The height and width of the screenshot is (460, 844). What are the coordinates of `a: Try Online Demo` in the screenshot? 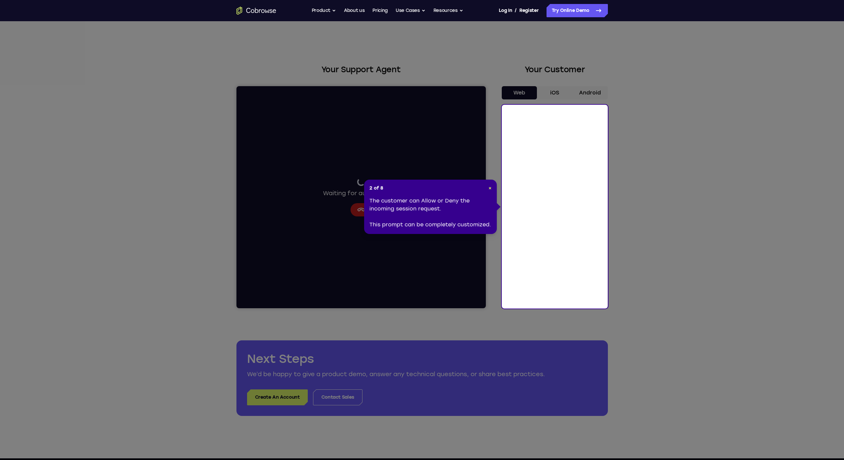 It's located at (577, 11).